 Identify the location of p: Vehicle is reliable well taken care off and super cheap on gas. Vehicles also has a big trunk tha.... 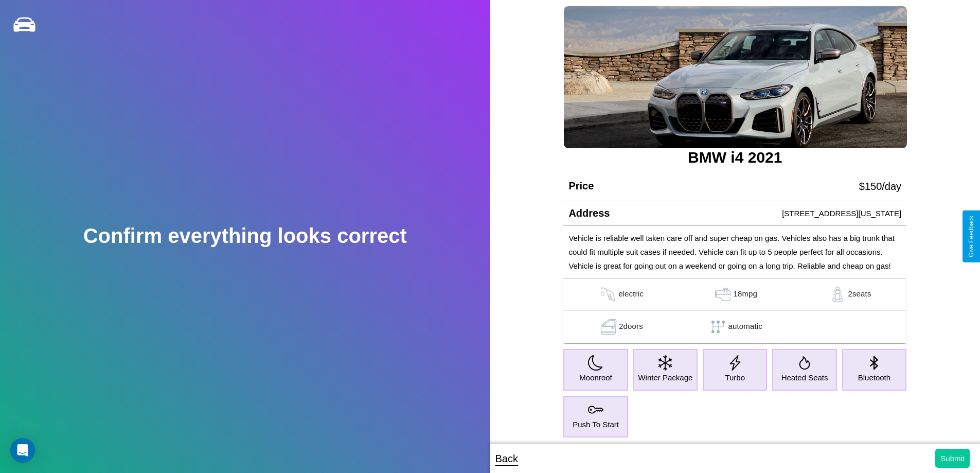
(735, 252).